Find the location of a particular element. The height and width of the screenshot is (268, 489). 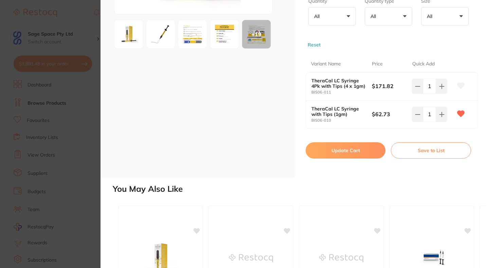

h2: You May Also Like is located at coordinates (299, 189).